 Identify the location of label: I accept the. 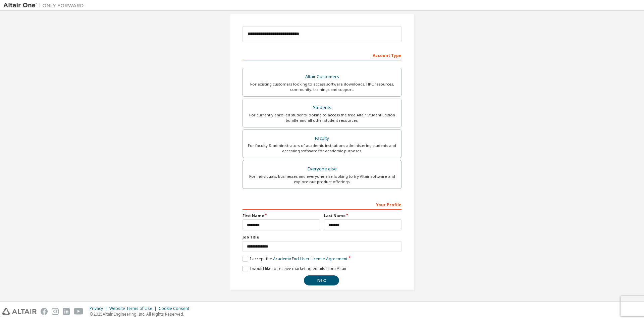
(295, 259).